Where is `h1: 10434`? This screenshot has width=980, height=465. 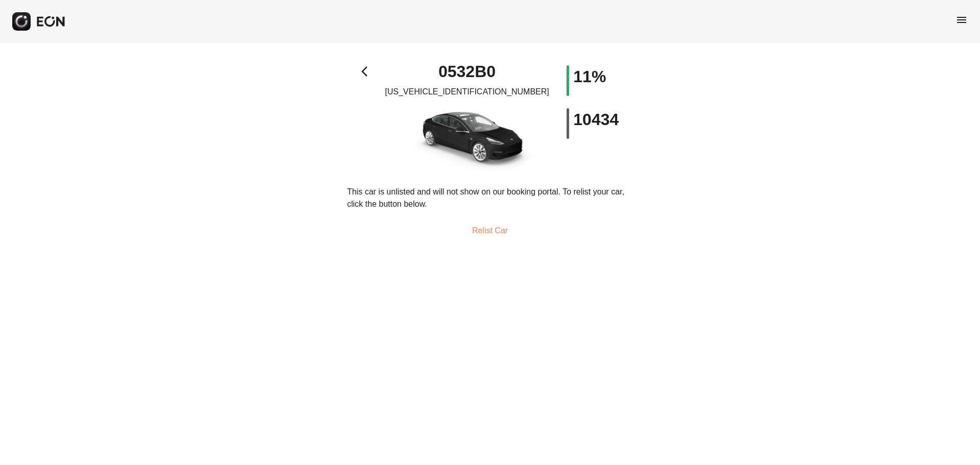
h1: 10434 is located at coordinates (596, 120).